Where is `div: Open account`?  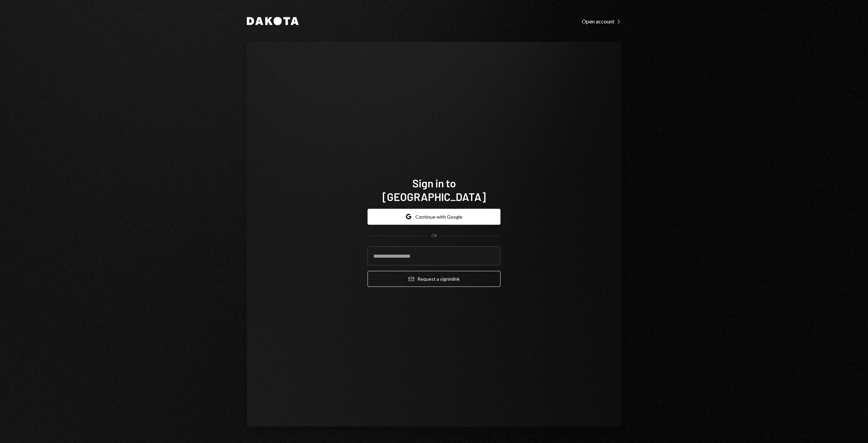 div: Open account is located at coordinates (602, 22).